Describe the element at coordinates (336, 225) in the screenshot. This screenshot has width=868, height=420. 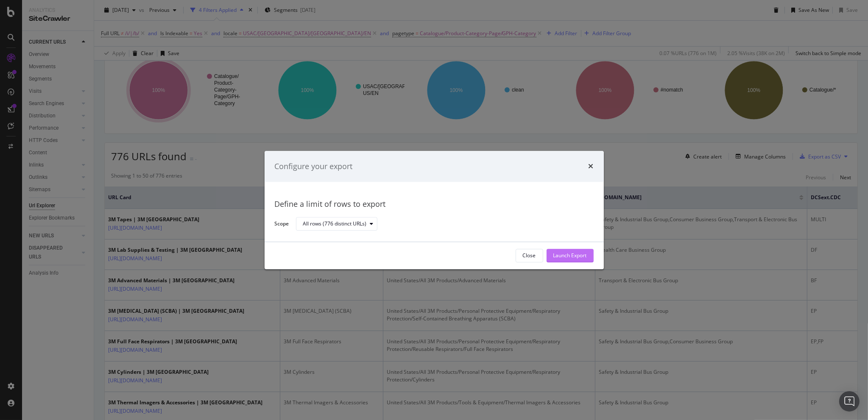
I see `button: All rows (776 distinct URLs)` at that location.